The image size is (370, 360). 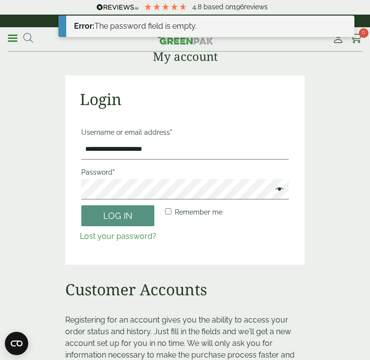 I want to click on span: Remember me, so click(x=199, y=212).